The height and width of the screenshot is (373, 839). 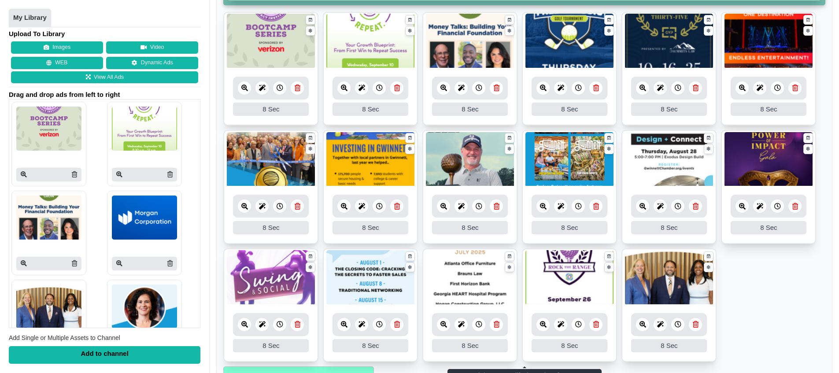 What do you see at coordinates (370, 159) in the screenshot?
I see `img: 3.994 mb` at bounding box center [370, 159].